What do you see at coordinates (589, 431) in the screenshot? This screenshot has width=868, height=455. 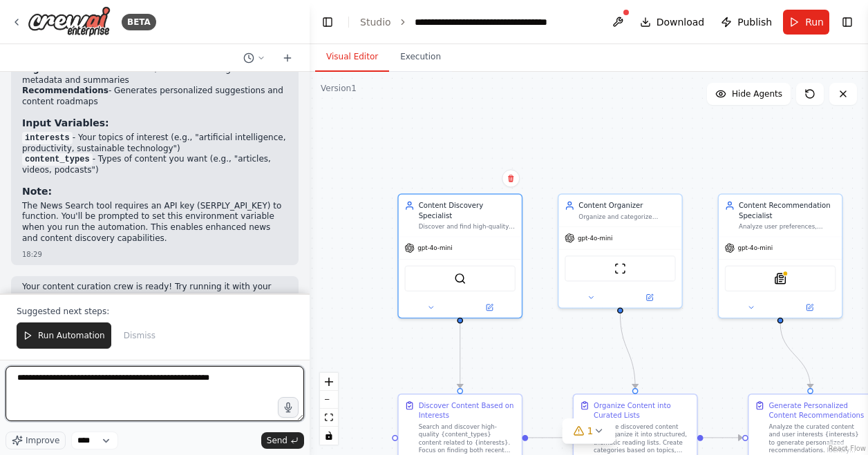 I see `button: 1` at bounding box center [589, 431].